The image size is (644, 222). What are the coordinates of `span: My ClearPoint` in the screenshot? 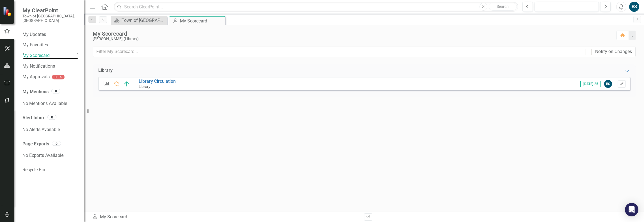 It's located at (50, 10).